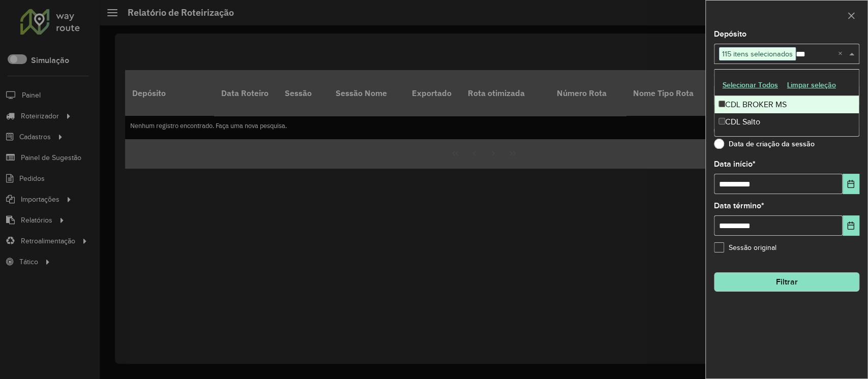 The image size is (868, 379). Describe the element at coordinates (787, 105) in the screenshot. I see `div: CDL BROKER MS` at that location.